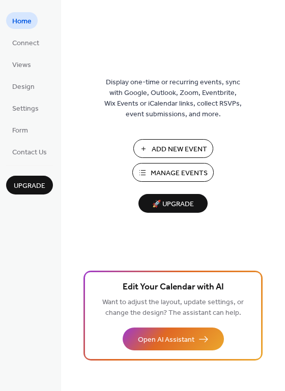 The height and width of the screenshot is (391, 285). What do you see at coordinates (25, 109) in the screenshot?
I see `span: Settings` at bounding box center [25, 109].